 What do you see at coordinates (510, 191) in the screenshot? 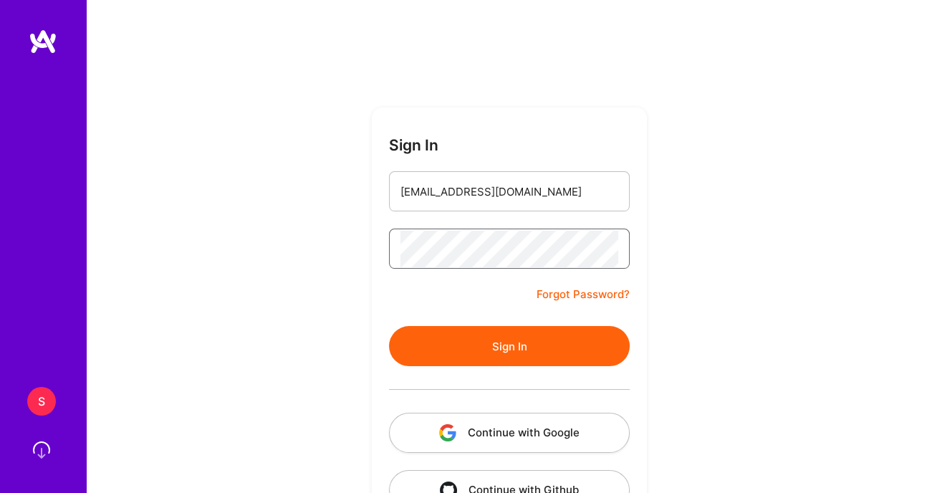
I see `input: Email...` at bounding box center [510, 191].